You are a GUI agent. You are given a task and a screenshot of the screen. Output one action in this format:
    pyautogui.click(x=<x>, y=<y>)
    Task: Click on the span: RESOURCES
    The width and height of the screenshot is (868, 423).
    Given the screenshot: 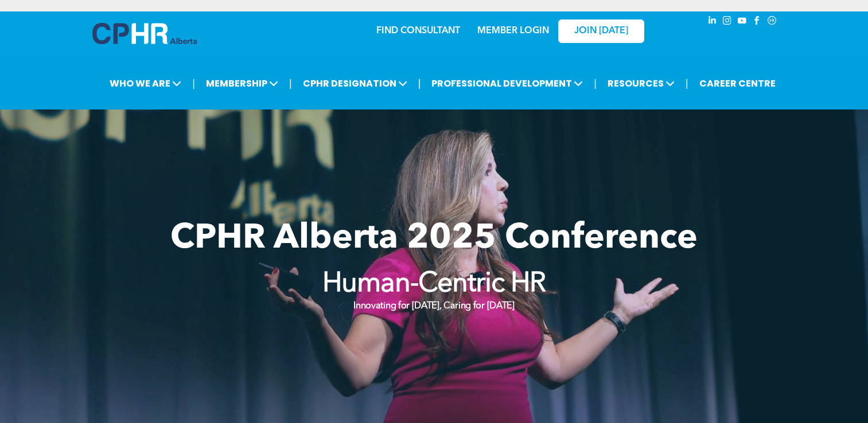 What is the action you would take?
    pyautogui.click(x=641, y=83)
    